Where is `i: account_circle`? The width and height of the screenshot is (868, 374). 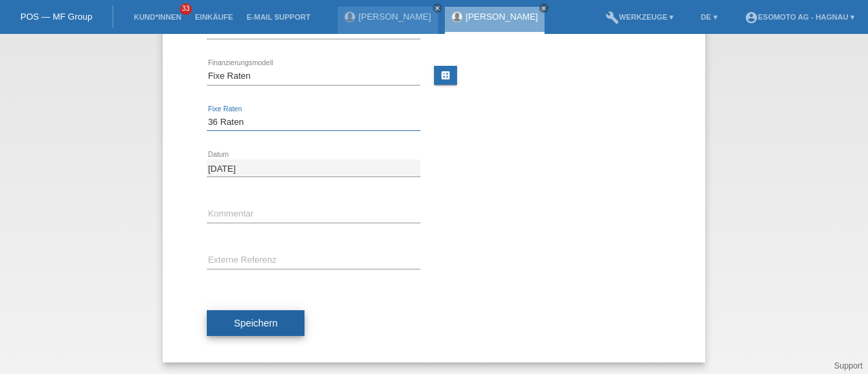 i: account_circle is located at coordinates (752, 18).